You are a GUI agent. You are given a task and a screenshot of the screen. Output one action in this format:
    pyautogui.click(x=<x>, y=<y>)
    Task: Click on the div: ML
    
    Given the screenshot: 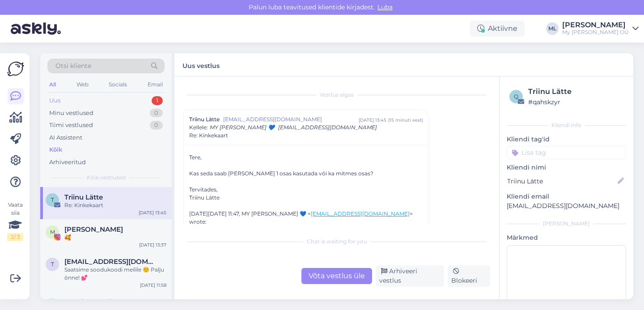 What is the action you would take?
    pyautogui.click(x=553, y=29)
    